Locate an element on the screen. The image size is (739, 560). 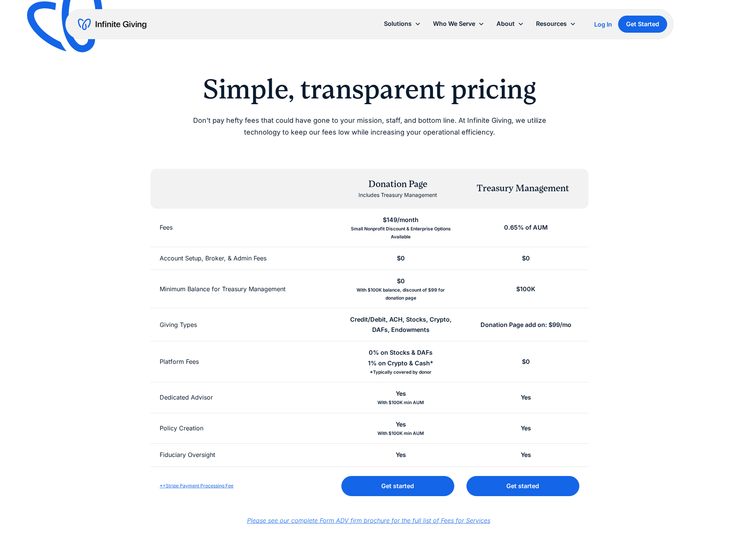
div: Giving Types is located at coordinates (179, 324).